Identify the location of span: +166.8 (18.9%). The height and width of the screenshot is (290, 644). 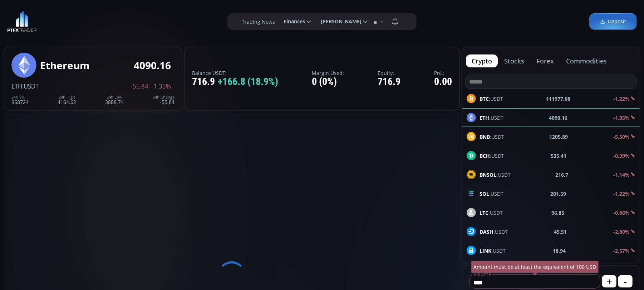
(248, 82).